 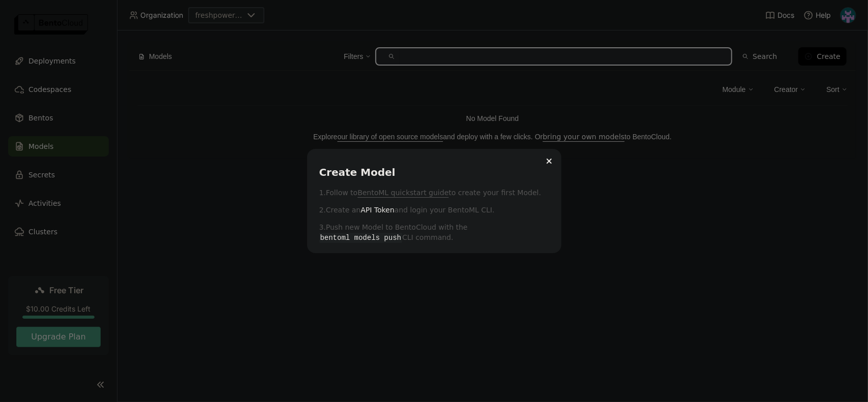 What do you see at coordinates (432, 172) in the screenshot?
I see `div: Create Model` at bounding box center [432, 172].